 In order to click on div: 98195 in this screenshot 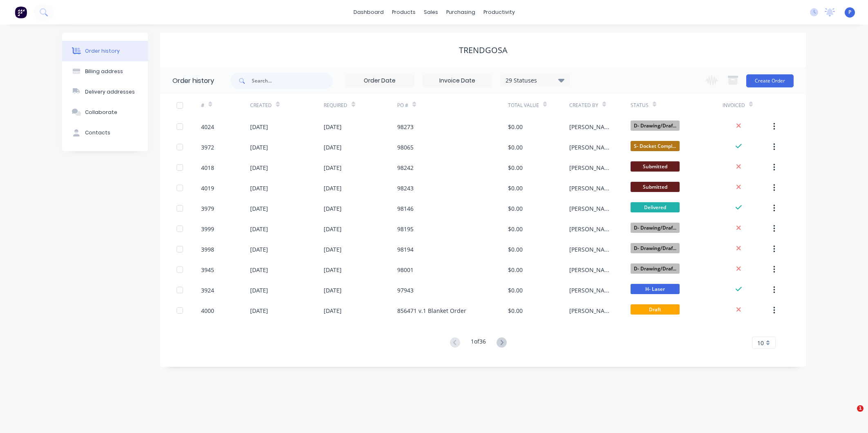, I will do `click(405, 229)`.